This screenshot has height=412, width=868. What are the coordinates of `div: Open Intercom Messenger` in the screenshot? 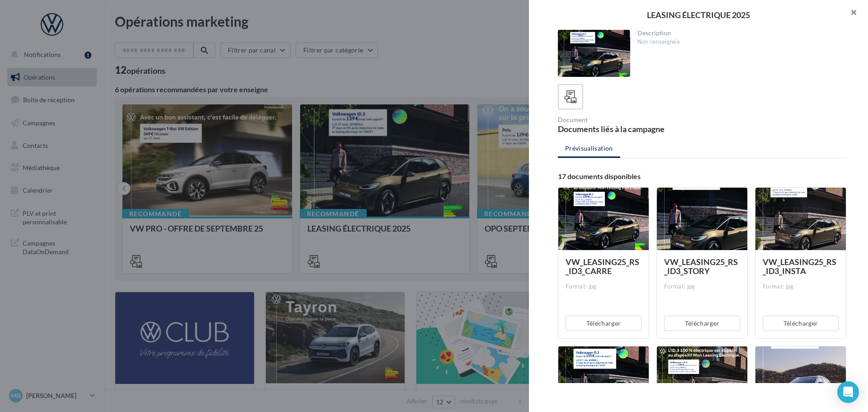 It's located at (848, 392).